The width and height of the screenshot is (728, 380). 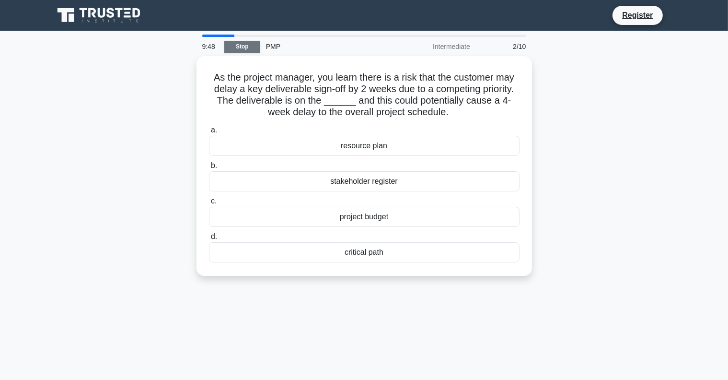 What do you see at coordinates (214, 236) in the screenshot?
I see `span: d.` at bounding box center [214, 236].